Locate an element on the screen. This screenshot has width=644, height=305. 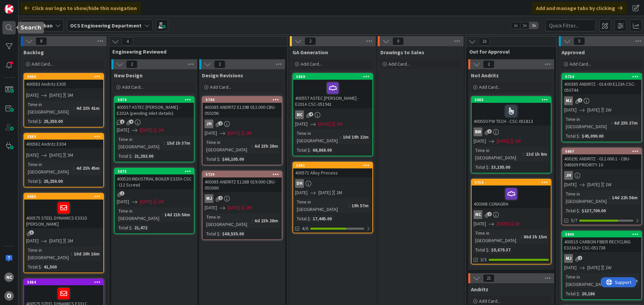
img: Visit kanbanzone.com is located at coordinates (9, 9).